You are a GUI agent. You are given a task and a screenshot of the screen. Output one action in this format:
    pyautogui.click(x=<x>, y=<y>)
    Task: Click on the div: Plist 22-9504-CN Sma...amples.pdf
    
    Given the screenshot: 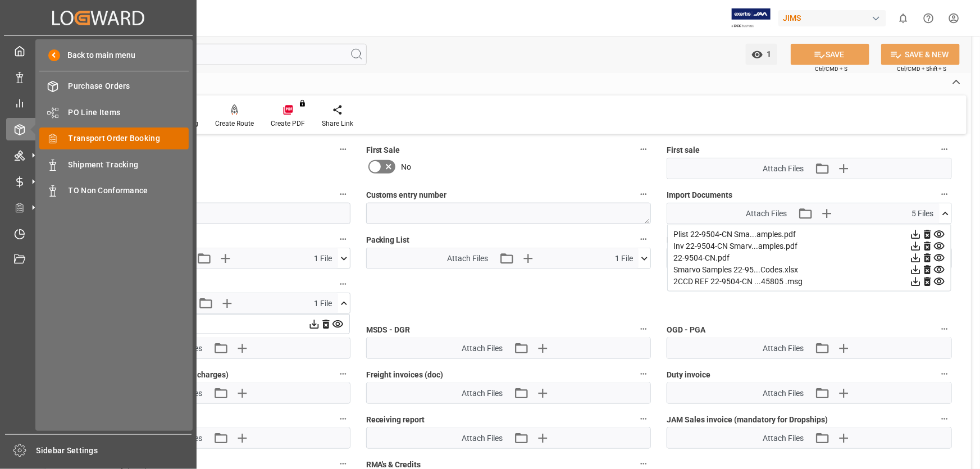 What is the action you would take?
    pyautogui.click(x=809, y=234)
    